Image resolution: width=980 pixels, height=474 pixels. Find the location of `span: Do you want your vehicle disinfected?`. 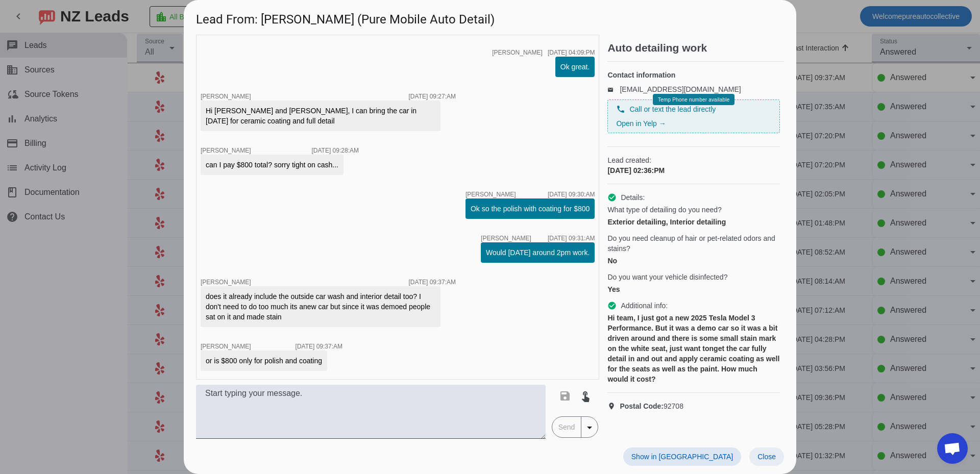

span: Do you want your vehicle disinfected? is located at coordinates (667, 277).